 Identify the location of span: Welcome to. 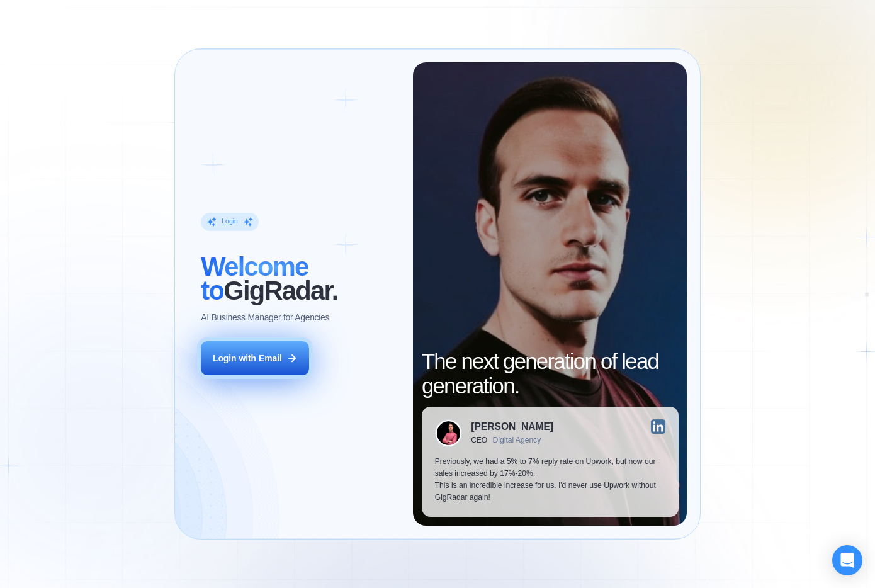
(254, 278).